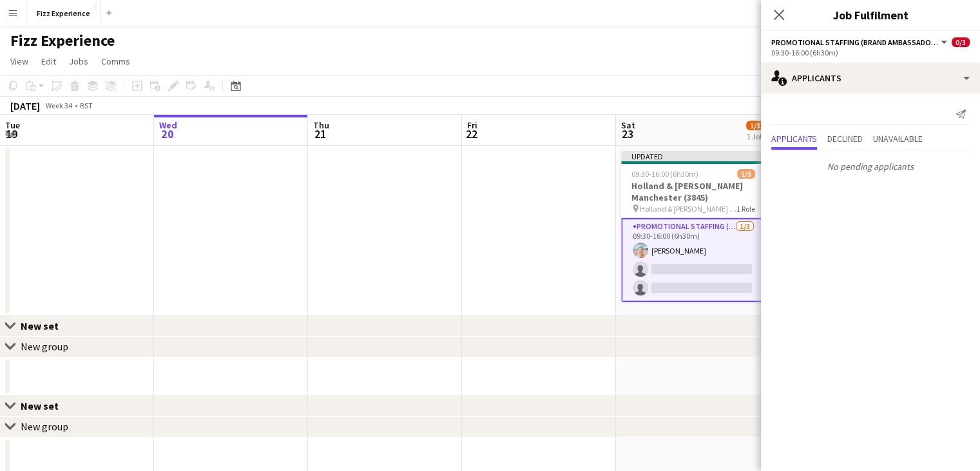 This screenshot has height=471, width=980. Describe the element at coordinates (321, 125) in the screenshot. I see `span: Thu` at that location.